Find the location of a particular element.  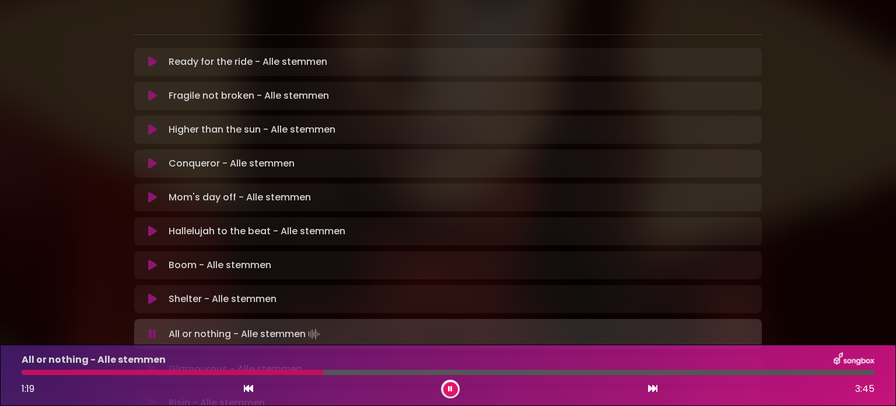

img: waveform4.gif is located at coordinates (314, 334).